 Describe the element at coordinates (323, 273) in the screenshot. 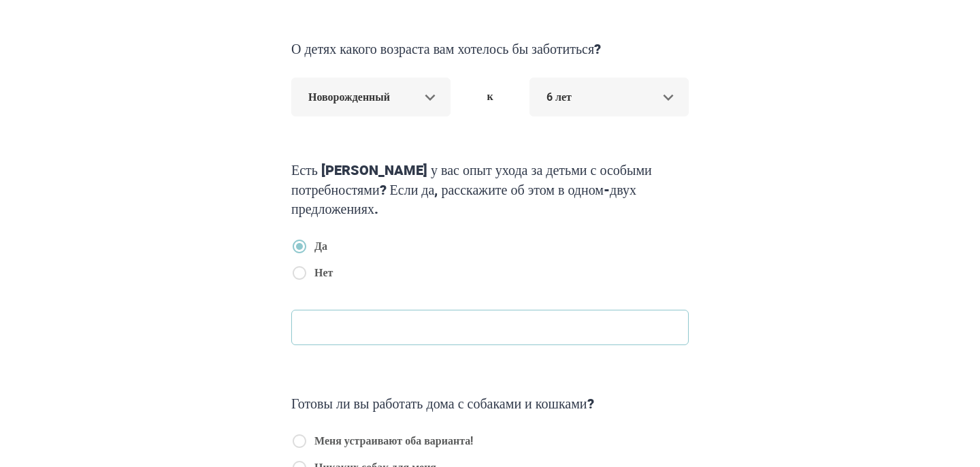

I see `font: Нет` at that location.